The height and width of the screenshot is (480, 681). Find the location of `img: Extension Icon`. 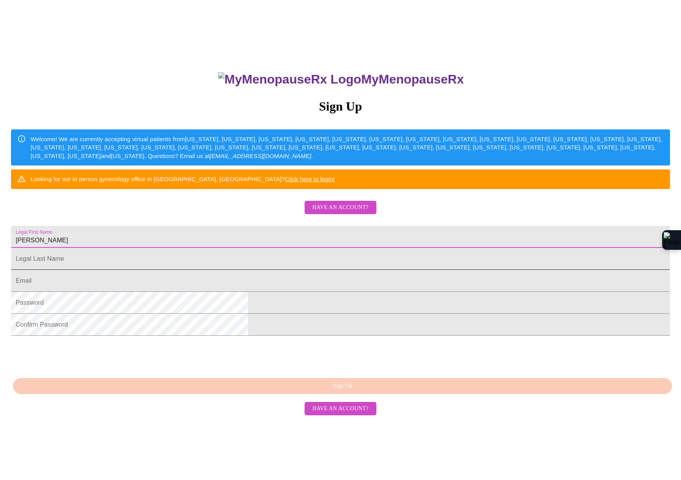

img: Extension Icon is located at coordinates (672, 240).